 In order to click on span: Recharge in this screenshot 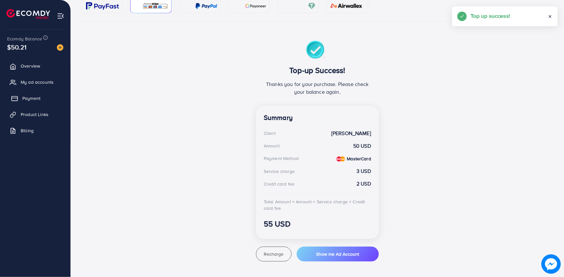, I will do `click(273, 254)`.